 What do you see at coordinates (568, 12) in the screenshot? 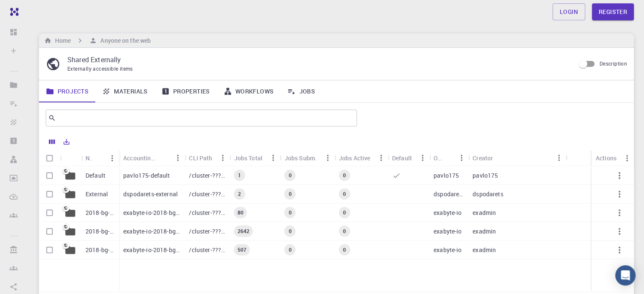
I see `a: Login` at bounding box center [568, 12].